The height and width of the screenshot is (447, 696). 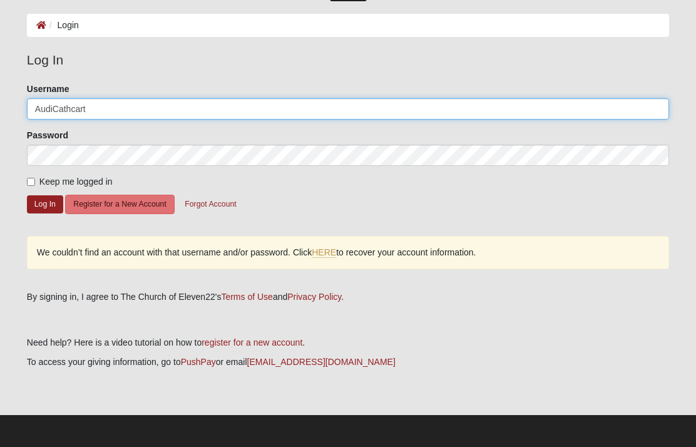 What do you see at coordinates (314, 296) in the screenshot?
I see `a: Privacy Policy` at bounding box center [314, 296].